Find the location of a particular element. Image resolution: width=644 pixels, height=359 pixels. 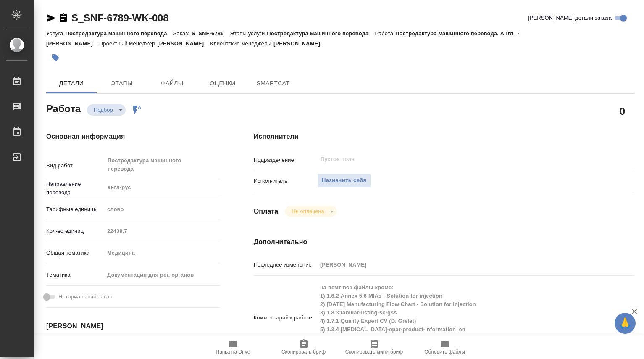

p: Подразделение is located at coordinates (285, 160).